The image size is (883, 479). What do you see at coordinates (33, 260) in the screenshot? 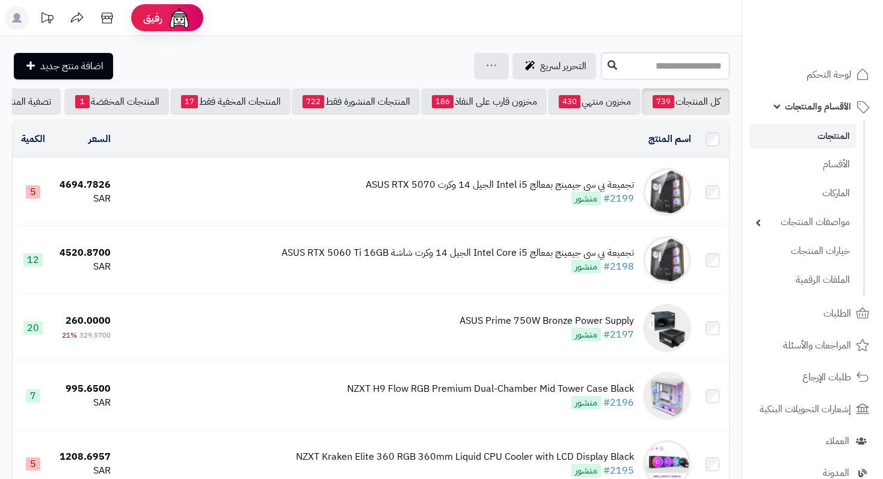
I see `span: 12` at bounding box center [33, 260].